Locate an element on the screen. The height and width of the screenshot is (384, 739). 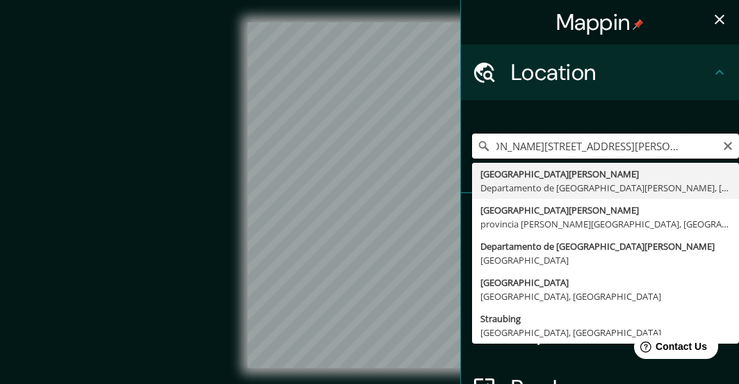
h4: Location is located at coordinates (611, 72).